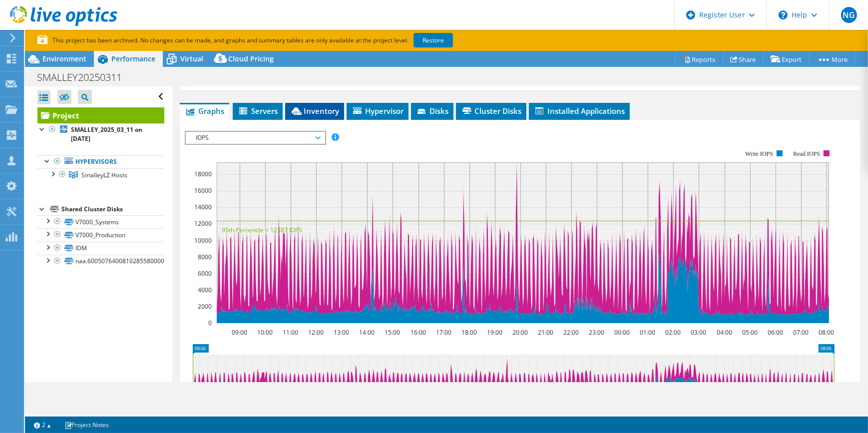 The height and width of the screenshot is (433, 868). Describe the element at coordinates (203, 240) in the screenshot. I see `text: 10000` at that location.